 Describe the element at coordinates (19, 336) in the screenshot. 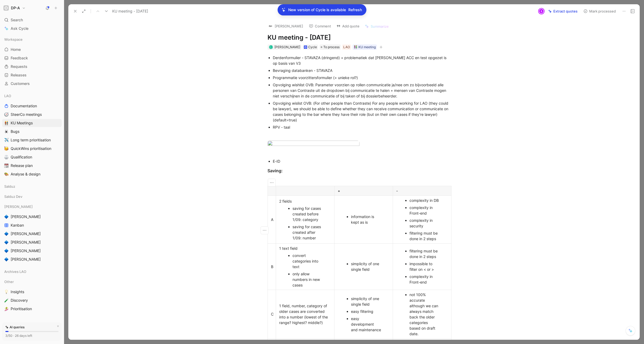

I see `div: 3/50 · 26 days left` at that location.